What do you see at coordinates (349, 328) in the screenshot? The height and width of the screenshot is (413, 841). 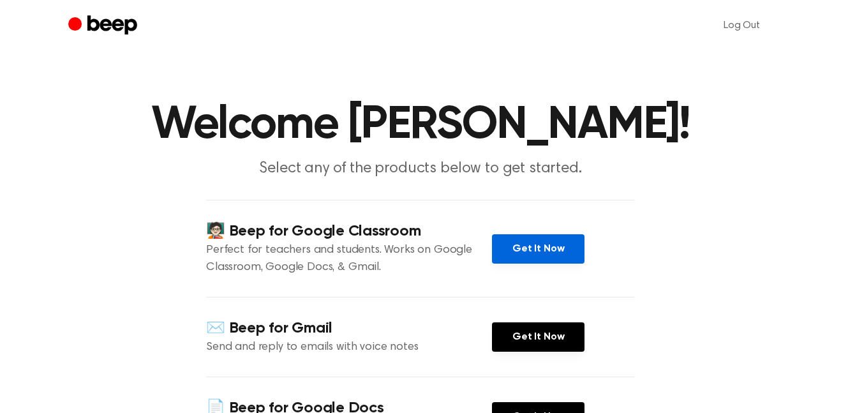 I see `h4: ✉️ Beep for Gmail` at bounding box center [349, 328].